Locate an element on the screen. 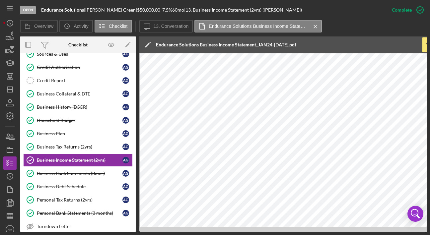 The width and height of the screenshot is (430, 235). div: Personal Tax Returns (2yrs) is located at coordinates (80, 200).